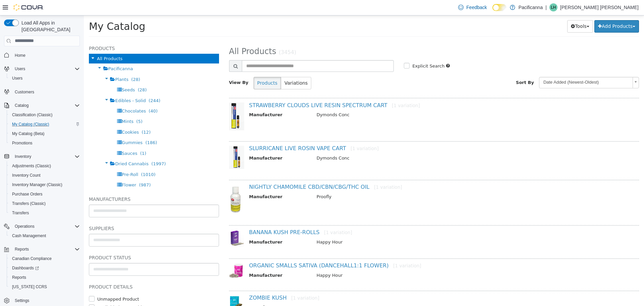  I want to click on span: Dashboards, so click(45, 268).